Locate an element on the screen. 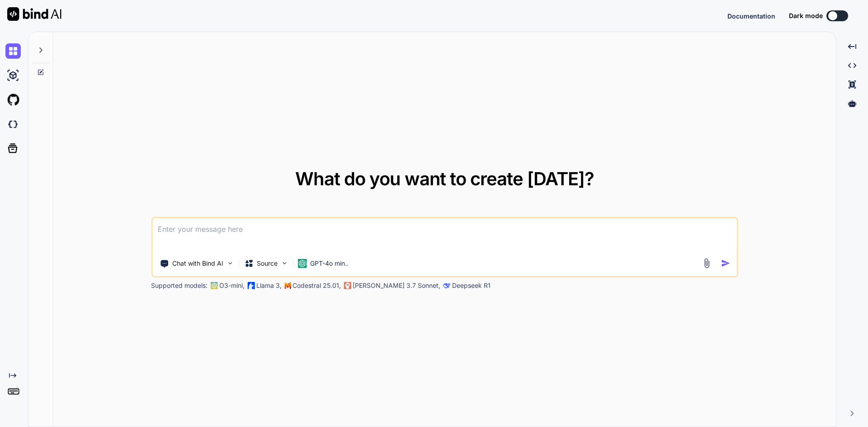  img: ai-studio is located at coordinates (13, 76).